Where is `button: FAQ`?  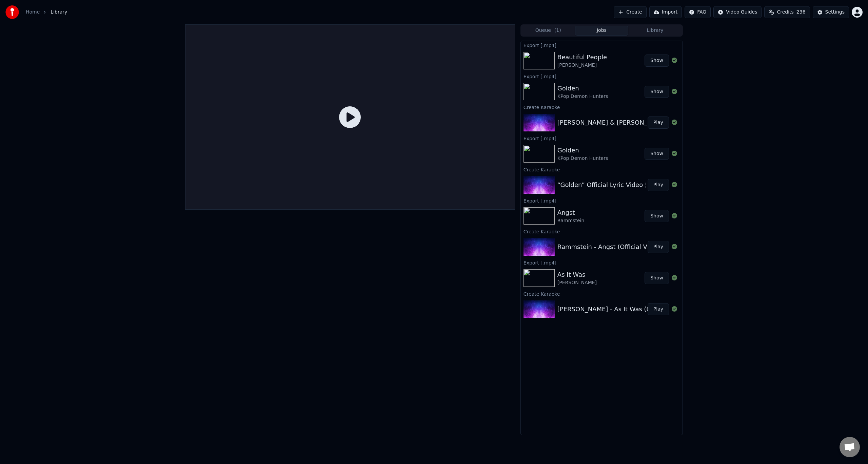
button: FAQ is located at coordinates (698, 12).